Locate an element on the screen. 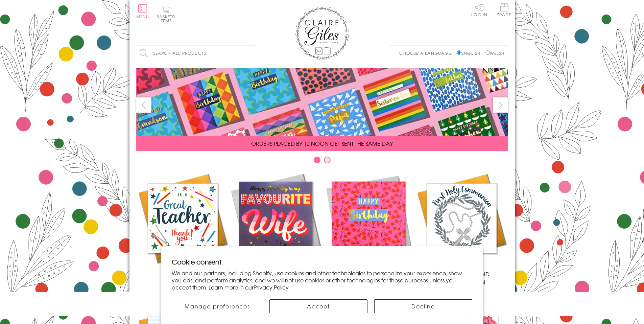  button: next is located at coordinates (500, 105).